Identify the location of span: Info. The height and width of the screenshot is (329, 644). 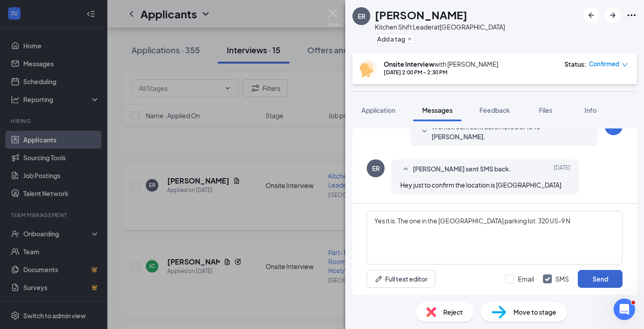
(590, 110).